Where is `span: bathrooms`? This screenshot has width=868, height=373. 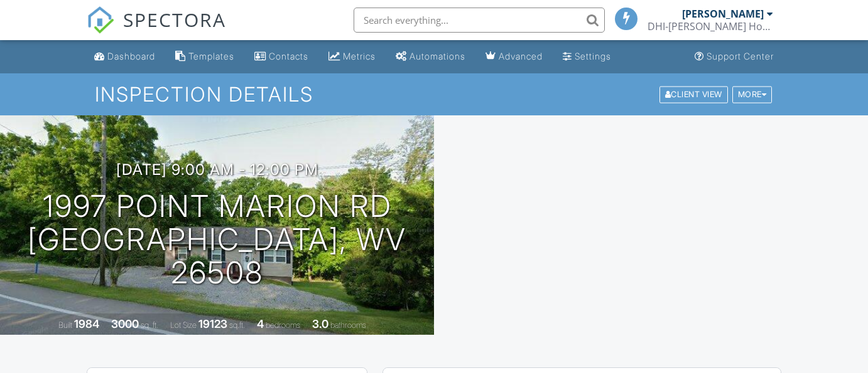 span: bathrooms is located at coordinates (348, 325).